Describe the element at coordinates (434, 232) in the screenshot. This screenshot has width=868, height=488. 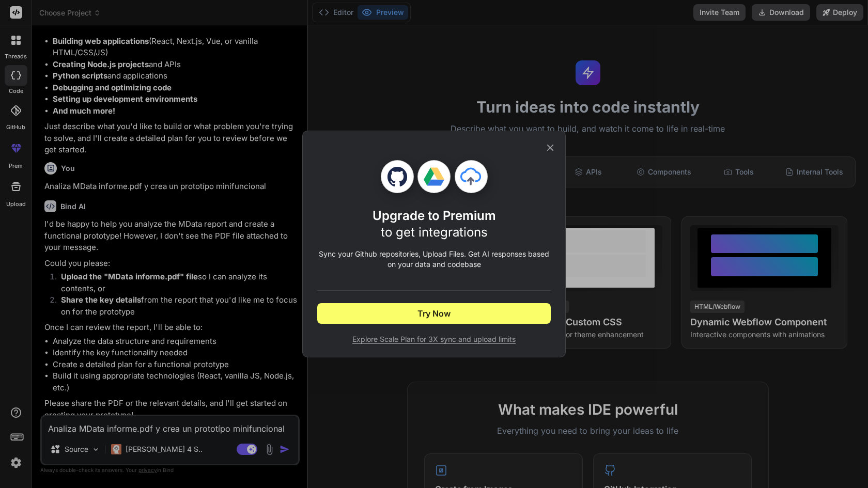
I see `span: to get integrations` at that location.